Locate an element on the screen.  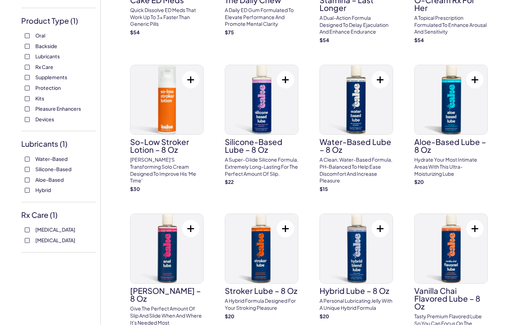
span: Rx Care is located at coordinates (44, 67).